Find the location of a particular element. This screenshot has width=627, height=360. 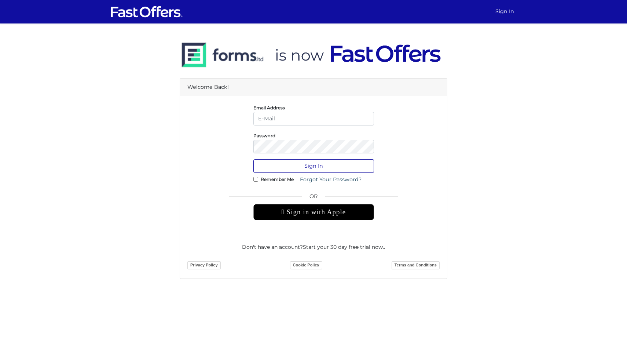

a: Forgot Your Password? is located at coordinates (331, 179).